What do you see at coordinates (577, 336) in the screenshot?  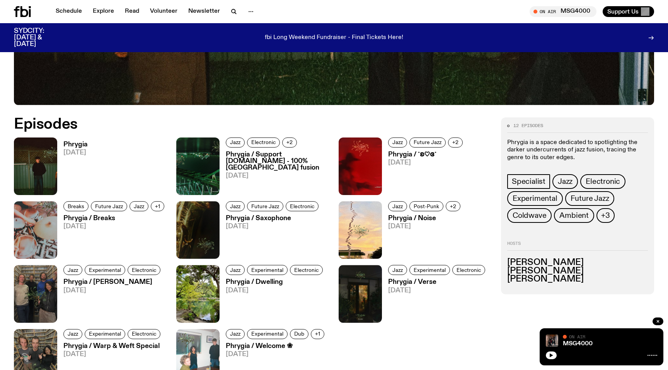 I see `span: On Air` at bounding box center [577, 336].